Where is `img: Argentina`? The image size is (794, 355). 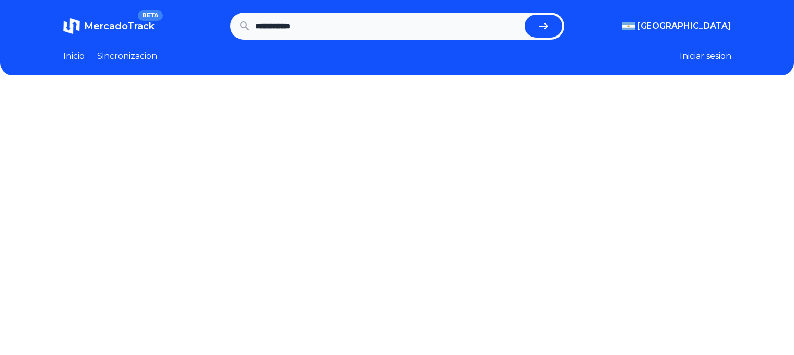 img: Argentina is located at coordinates (629, 26).